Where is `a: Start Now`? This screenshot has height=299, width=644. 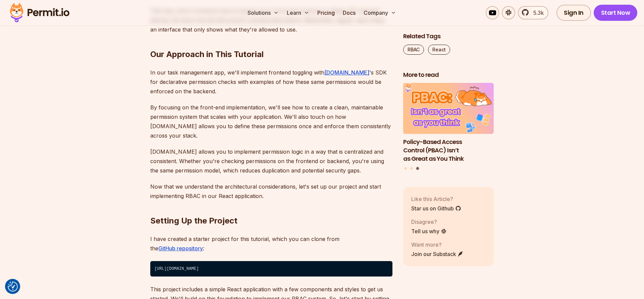 a: Start Now is located at coordinates (615, 12).